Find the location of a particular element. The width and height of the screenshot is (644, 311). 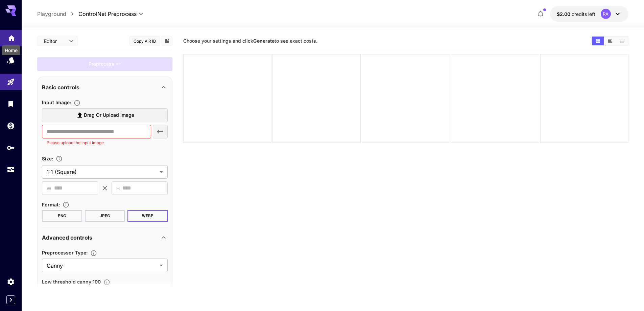

p: Basic controls is located at coordinates (61, 87).